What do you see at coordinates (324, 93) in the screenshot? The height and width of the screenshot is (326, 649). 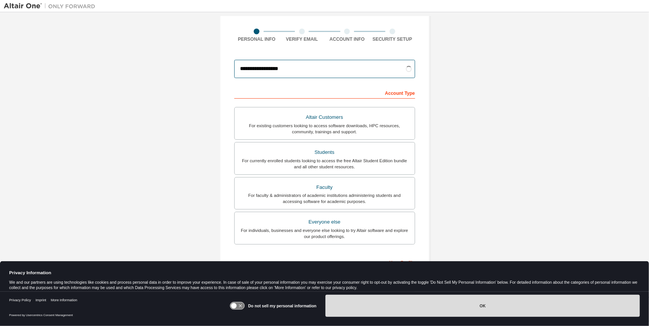 I see `div: Account Type` at bounding box center [324, 93].